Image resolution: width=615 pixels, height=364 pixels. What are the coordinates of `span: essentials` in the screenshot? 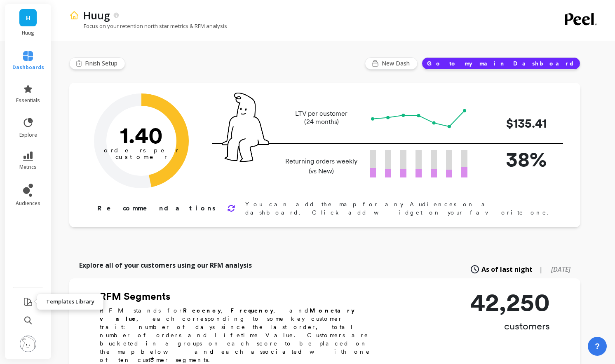 It's located at (28, 100).